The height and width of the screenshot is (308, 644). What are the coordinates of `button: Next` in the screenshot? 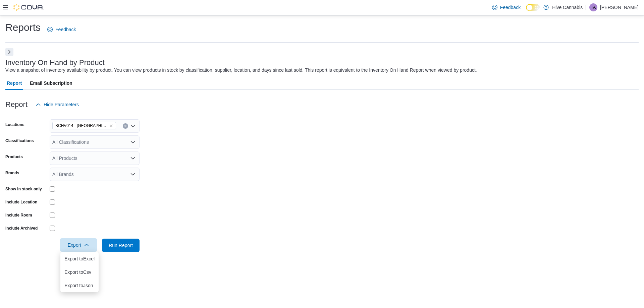 It's located at (9, 52).